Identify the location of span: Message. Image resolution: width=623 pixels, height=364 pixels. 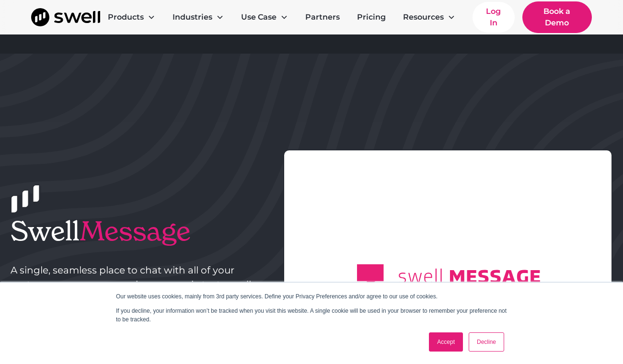
(135, 231).